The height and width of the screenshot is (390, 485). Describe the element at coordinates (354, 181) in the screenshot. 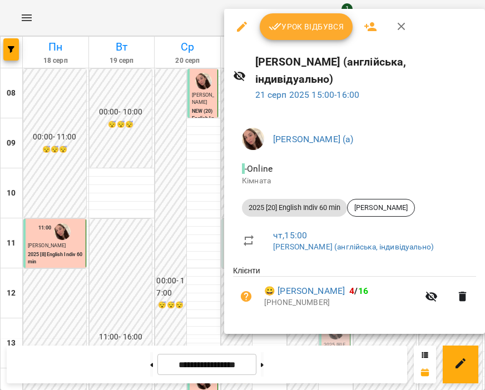

I see `p: Кімната` at that location.